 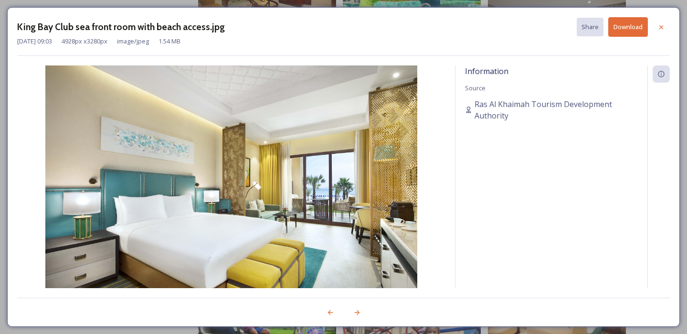 What do you see at coordinates (231, 189) in the screenshot?
I see `img: 33F326B7-0F36-4919-BA2EC0F4FCA3C72D.jpg` at bounding box center [231, 189].